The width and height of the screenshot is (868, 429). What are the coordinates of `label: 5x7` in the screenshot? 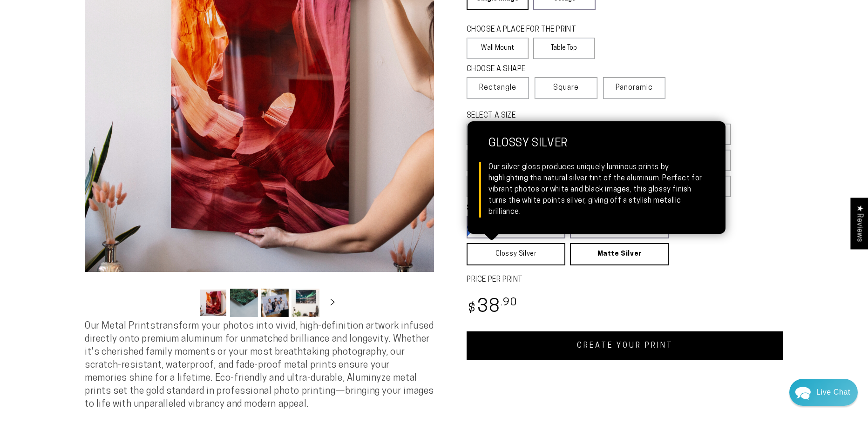 It's located at (491, 135).